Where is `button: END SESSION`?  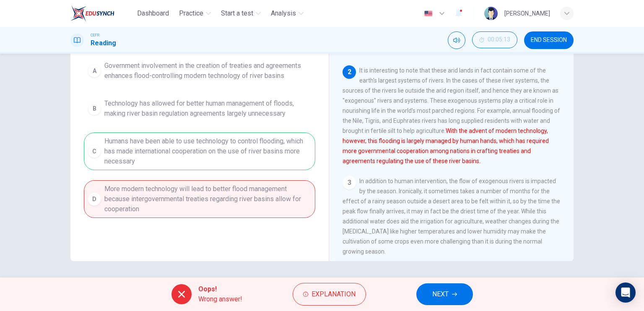 button: END SESSION is located at coordinates (549, 40).